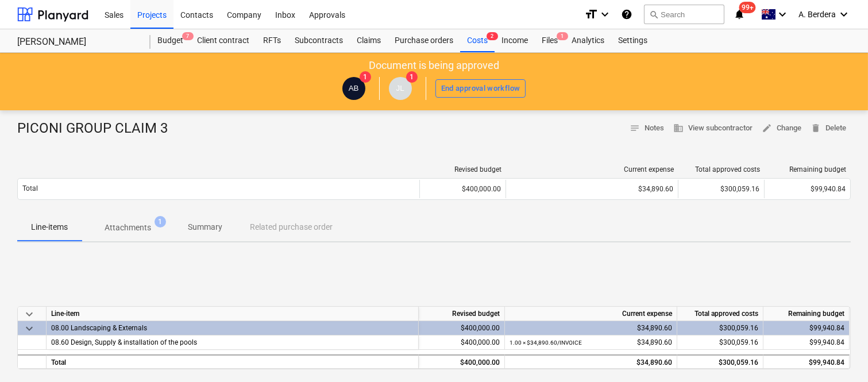 The image size is (868, 382). Describe the element at coordinates (816, 128) in the screenshot. I see `span: delete` at that location.